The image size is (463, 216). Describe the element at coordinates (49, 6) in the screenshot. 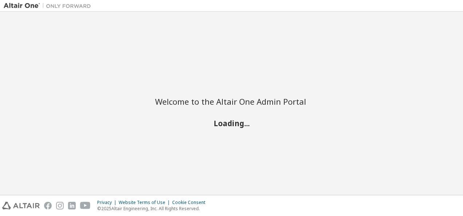

I see `img: Altair One` at that location.